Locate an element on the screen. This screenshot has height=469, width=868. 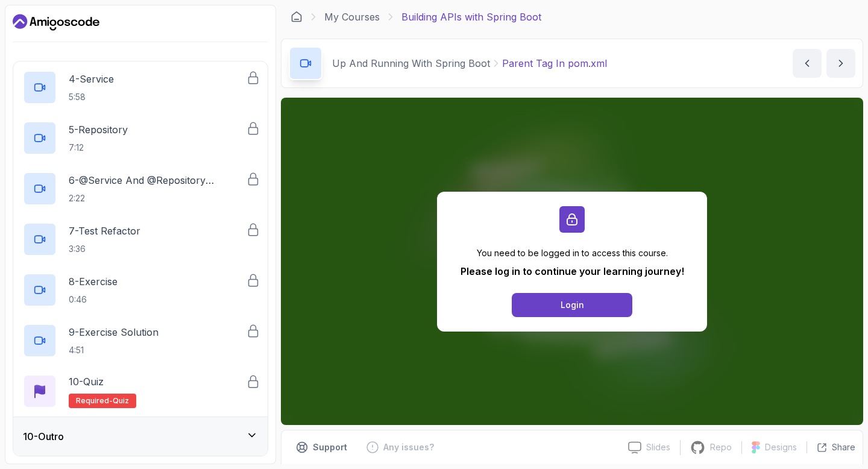
p: Share is located at coordinates (843, 447).